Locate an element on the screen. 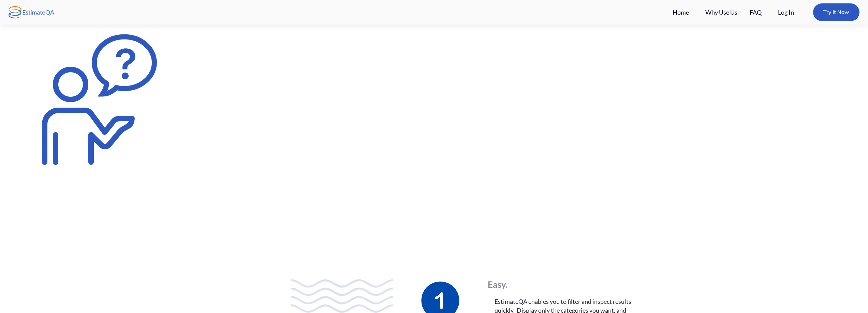 This screenshot has height=313, width=868. a: Home is located at coordinates (681, 12).